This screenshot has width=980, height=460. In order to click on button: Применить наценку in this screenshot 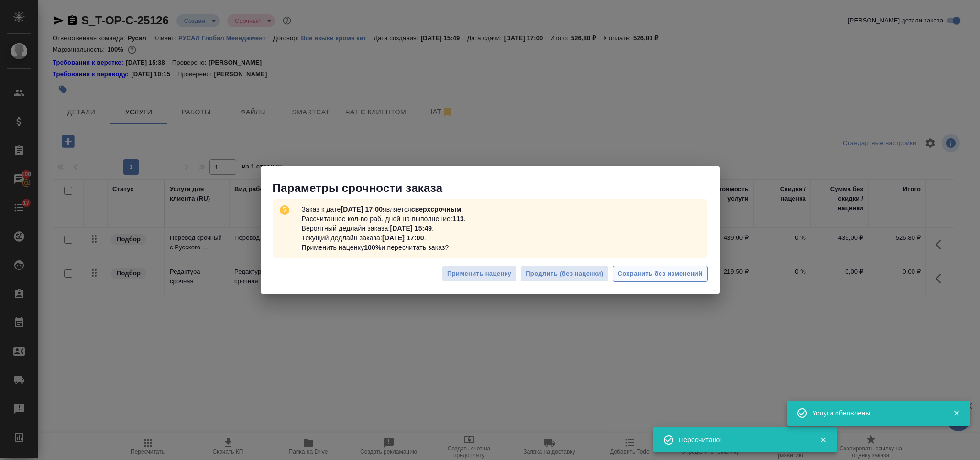, I will do `click(479, 274)`.